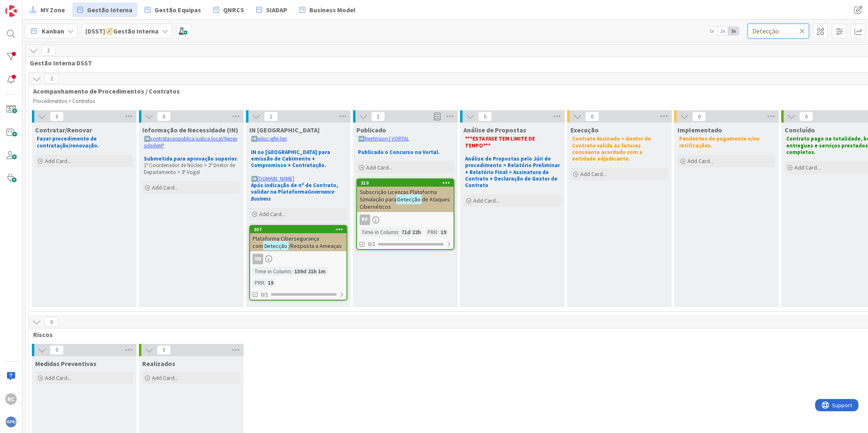 This screenshot has width=868, height=433. Describe the element at coordinates (584, 130) in the screenshot. I see `span: Execução` at that location.